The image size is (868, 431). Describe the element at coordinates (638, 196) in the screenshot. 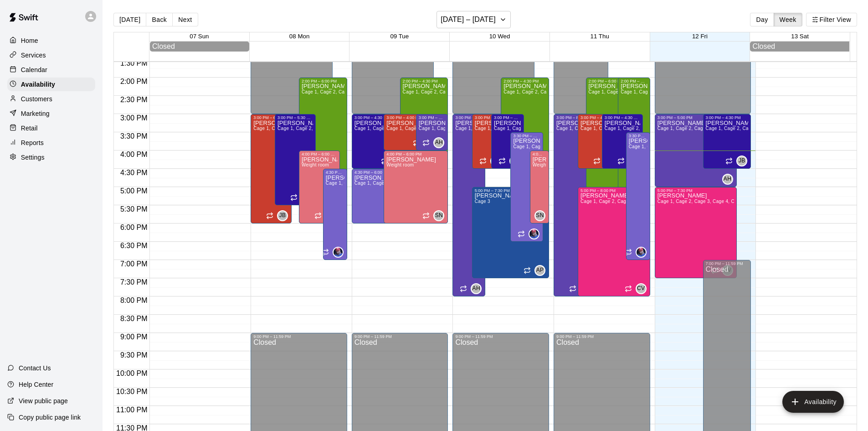

I see `div: 3:30 PM – 7:00 PM: Available` at that location.